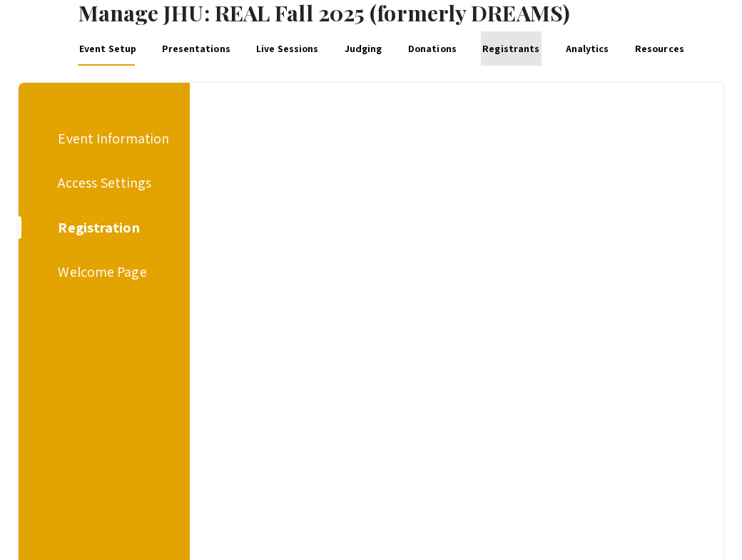  What do you see at coordinates (288, 48) in the screenshot?
I see `a: Live Sessions` at bounding box center [288, 48].